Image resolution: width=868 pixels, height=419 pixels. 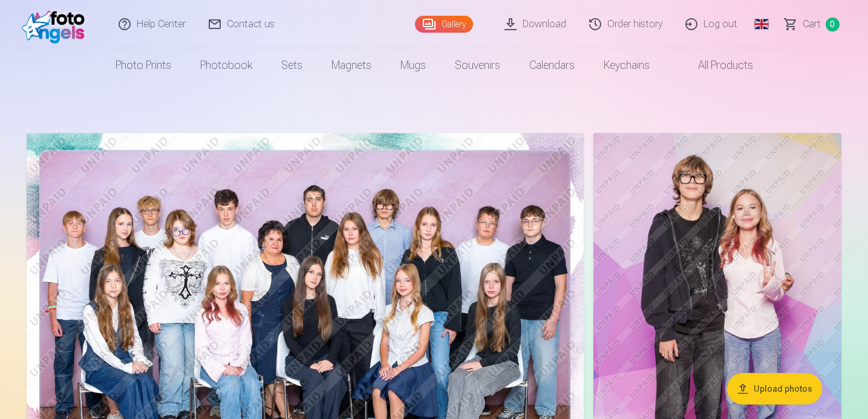 What do you see at coordinates (413, 65) in the screenshot?
I see `a: Mugs` at bounding box center [413, 65].